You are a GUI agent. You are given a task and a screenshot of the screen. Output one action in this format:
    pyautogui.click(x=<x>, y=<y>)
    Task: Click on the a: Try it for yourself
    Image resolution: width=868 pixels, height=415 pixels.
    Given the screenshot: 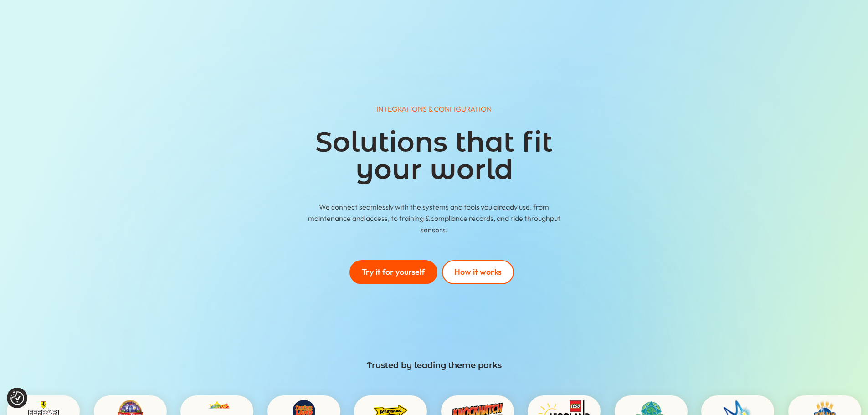 What is the action you would take?
    pyautogui.click(x=393, y=272)
    